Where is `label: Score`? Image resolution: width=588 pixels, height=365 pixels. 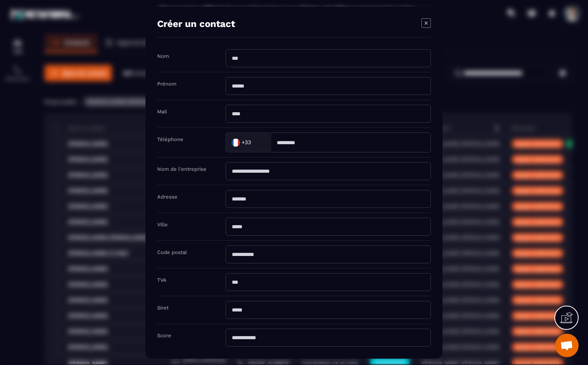 label: Score is located at coordinates (164, 335).